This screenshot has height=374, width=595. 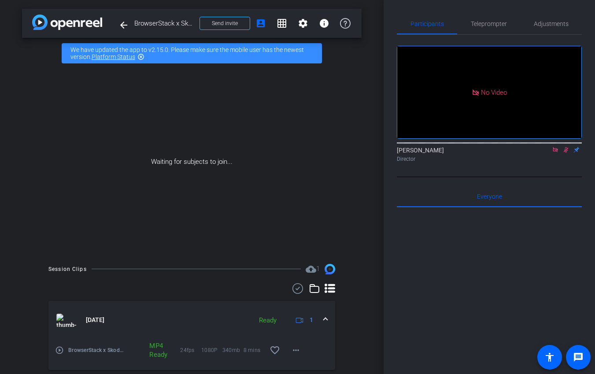 I want to click on mat-icon: settings, so click(x=303, y=23).